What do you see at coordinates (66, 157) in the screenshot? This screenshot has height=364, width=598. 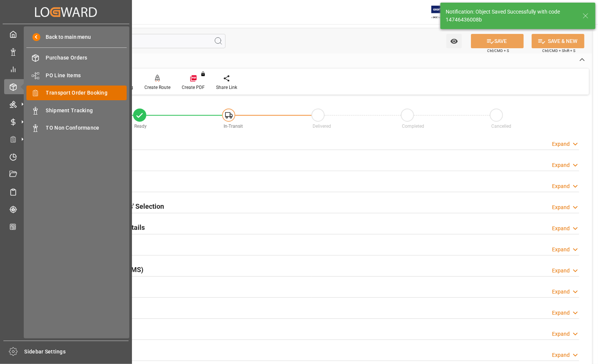 I see `a: Timeslot Management V2` at bounding box center [66, 157].